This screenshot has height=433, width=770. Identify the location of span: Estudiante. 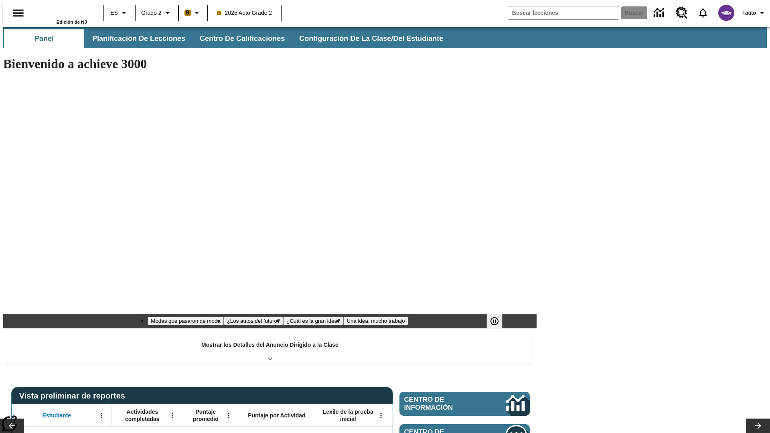
(57, 415).